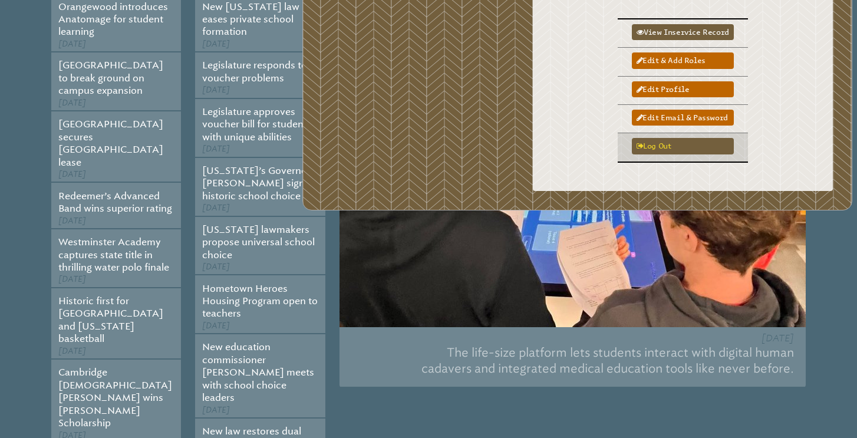 The height and width of the screenshot is (438, 857). What do you see at coordinates (114, 255) in the screenshot?
I see `a: Westminster Academy captures state title in thrilling water polo finale` at bounding box center [114, 255].